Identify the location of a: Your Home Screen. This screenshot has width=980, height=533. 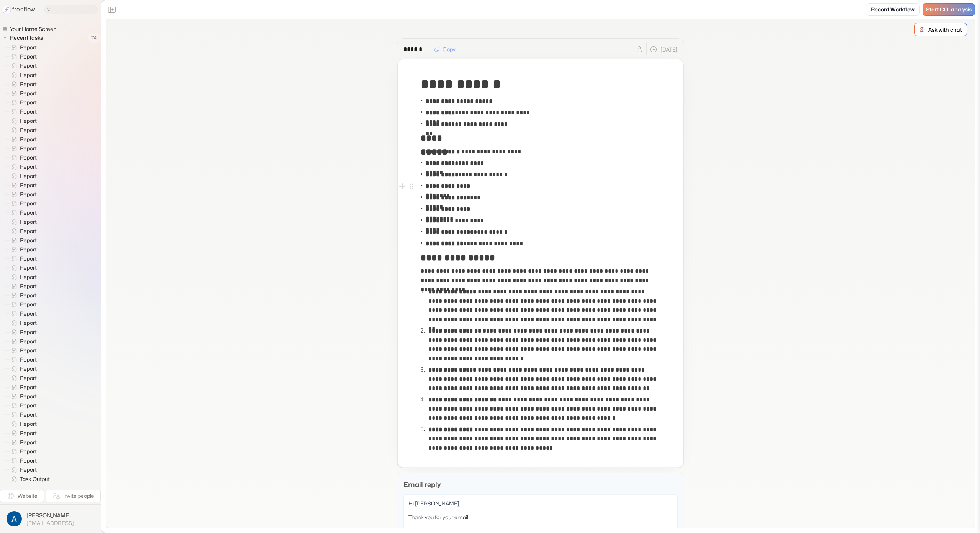
(31, 30).